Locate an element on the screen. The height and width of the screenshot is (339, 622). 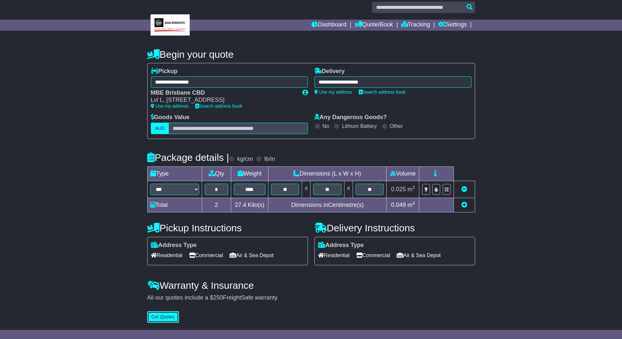
td: Qty is located at coordinates (216, 174).